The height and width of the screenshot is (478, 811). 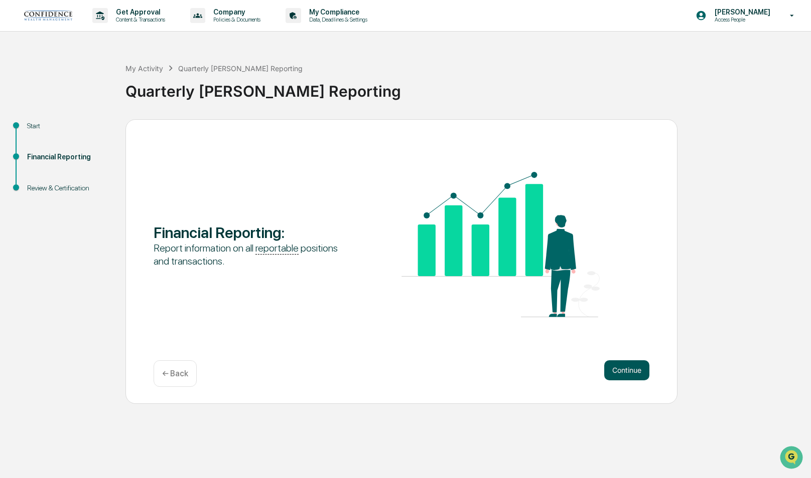 I want to click on p: Access People, so click(x=740, y=20).